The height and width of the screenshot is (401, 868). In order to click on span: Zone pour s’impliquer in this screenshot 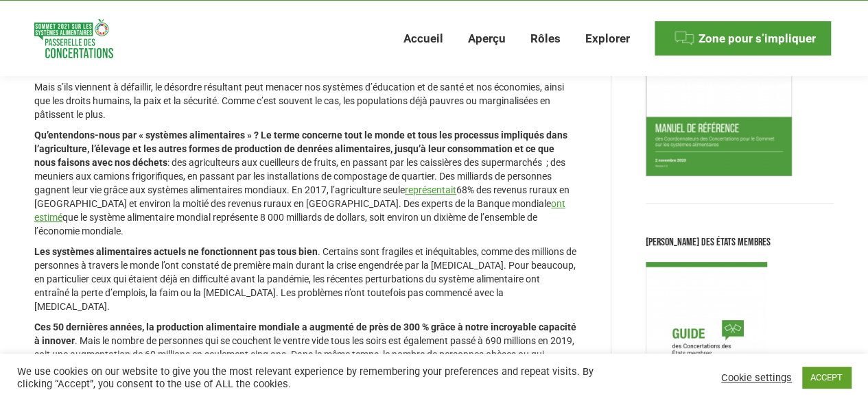, I will do `click(757, 39)`.